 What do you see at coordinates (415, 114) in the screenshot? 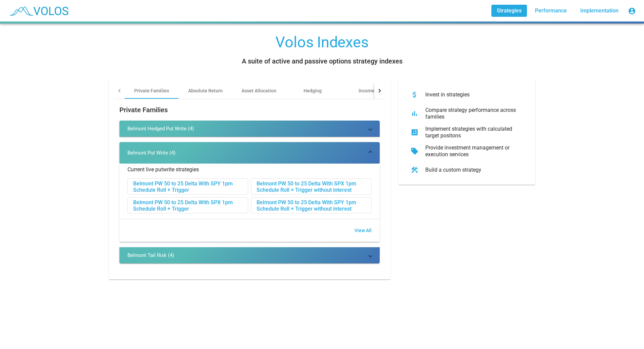
I see `mat-icon: bar_chart` at bounding box center [415, 114].